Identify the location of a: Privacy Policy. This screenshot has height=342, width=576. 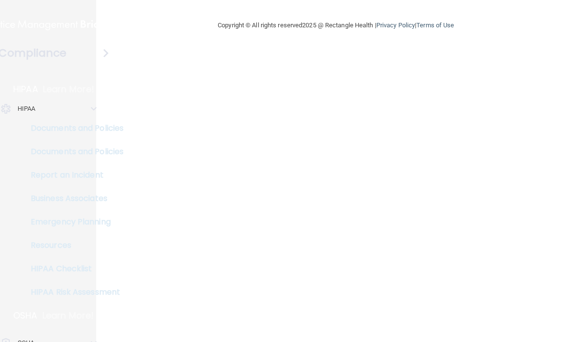
(395, 25).